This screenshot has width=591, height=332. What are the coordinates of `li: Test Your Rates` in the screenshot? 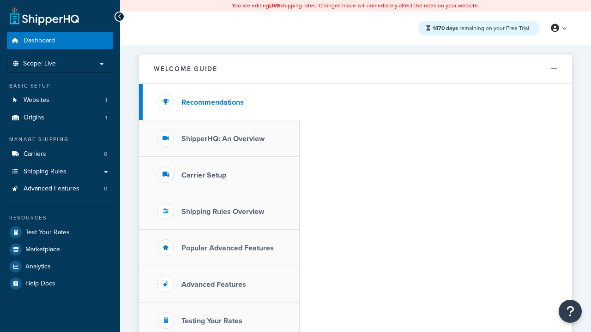 It's located at (60, 233).